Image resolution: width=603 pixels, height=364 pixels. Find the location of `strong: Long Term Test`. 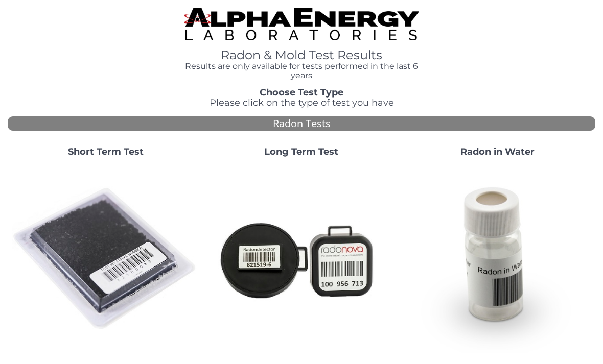

strong: Long Term Test is located at coordinates (301, 152).